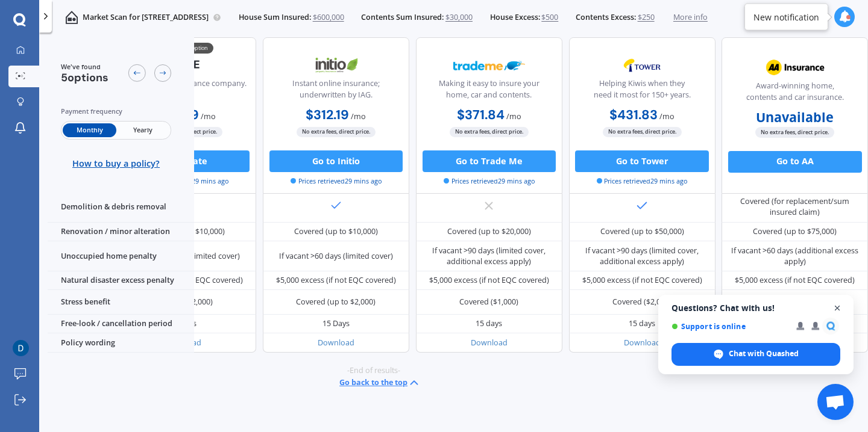  Describe the element at coordinates (795, 93) in the screenshot. I see `div: Award-winning home, contents and car insurance.` at that location.